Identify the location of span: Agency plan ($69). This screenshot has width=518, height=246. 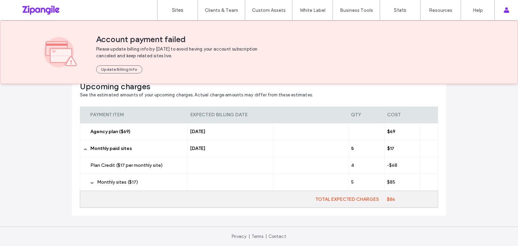
(110, 132).